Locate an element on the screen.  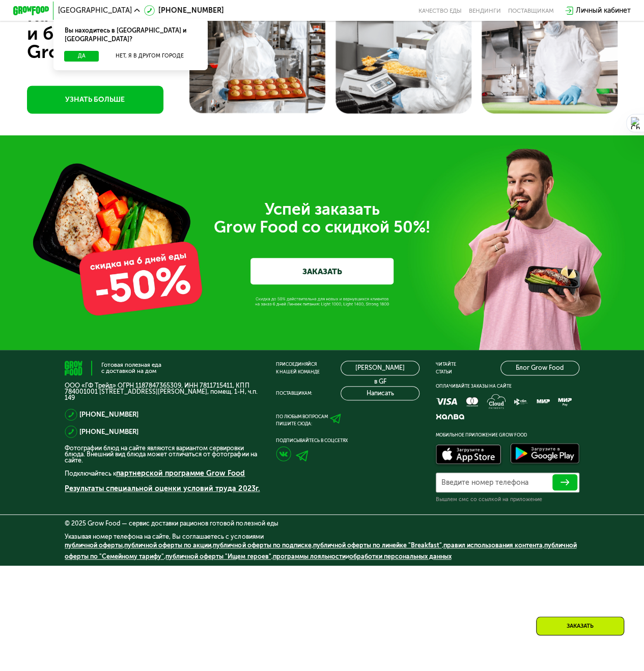
a: обработки персональных данных is located at coordinates (399, 556).